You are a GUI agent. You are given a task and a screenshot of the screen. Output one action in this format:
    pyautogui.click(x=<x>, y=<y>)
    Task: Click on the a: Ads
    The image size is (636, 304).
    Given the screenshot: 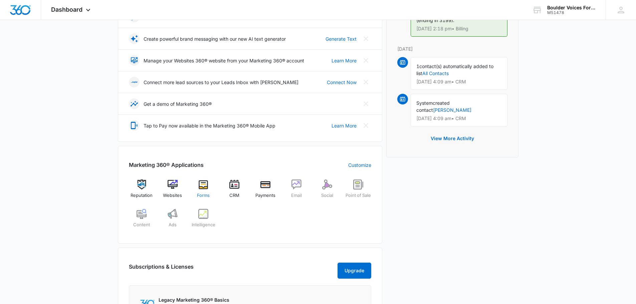 What is the action you would take?
    pyautogui.click(x=172, y=221)
    